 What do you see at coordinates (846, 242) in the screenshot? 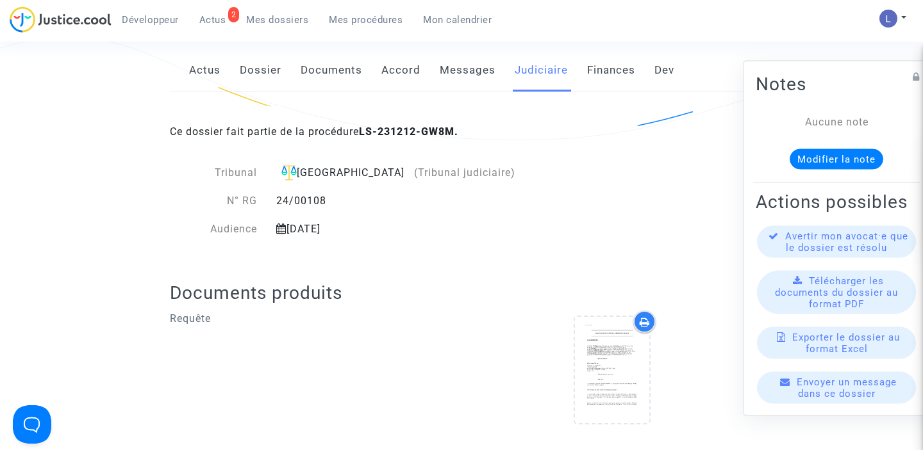
I see `span: Avertir mon avocat·e que le dossier est résolu` at bounding box center [846, 242].